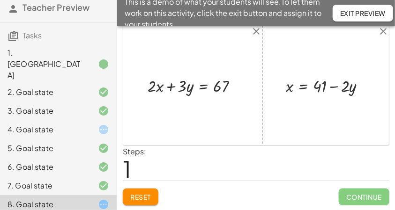  Describe the element at coordinates (45, 148) in the screenshot. I see `div: 5. Goal state` at that location.